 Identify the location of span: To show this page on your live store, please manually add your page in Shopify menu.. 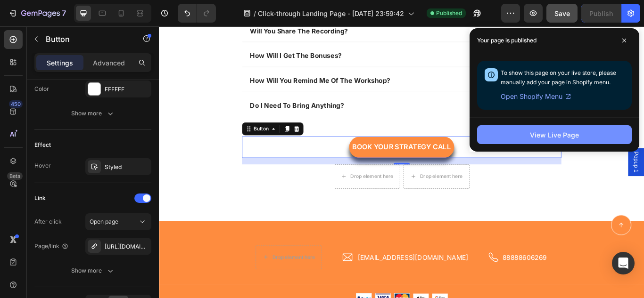
(558, 77).